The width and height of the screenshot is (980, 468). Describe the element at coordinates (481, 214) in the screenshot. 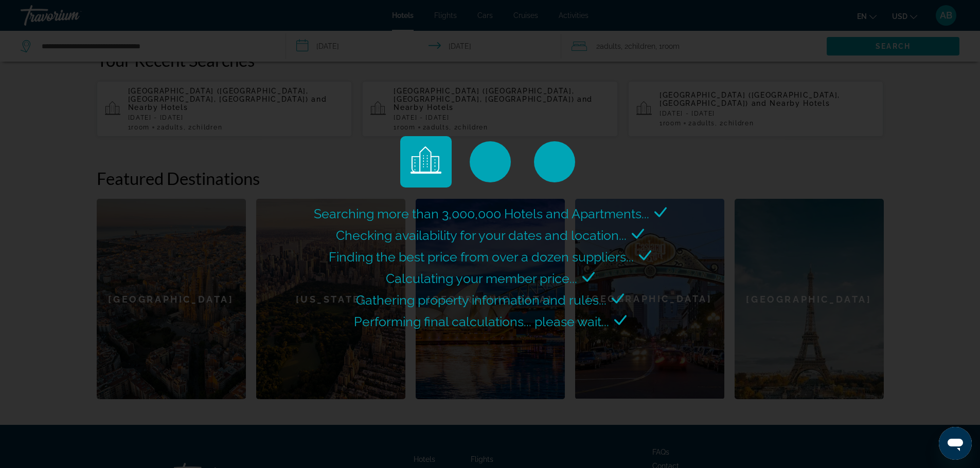

I see `span: Searching more than 3,000,000 Hotels and Apartments...` at that location.